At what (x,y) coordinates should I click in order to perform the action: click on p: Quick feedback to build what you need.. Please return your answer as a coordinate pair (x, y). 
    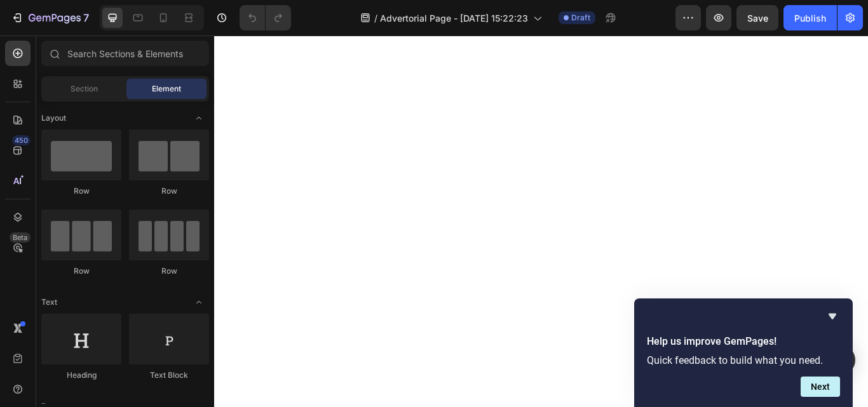
    Looking at the image, I should click on (743, 360).